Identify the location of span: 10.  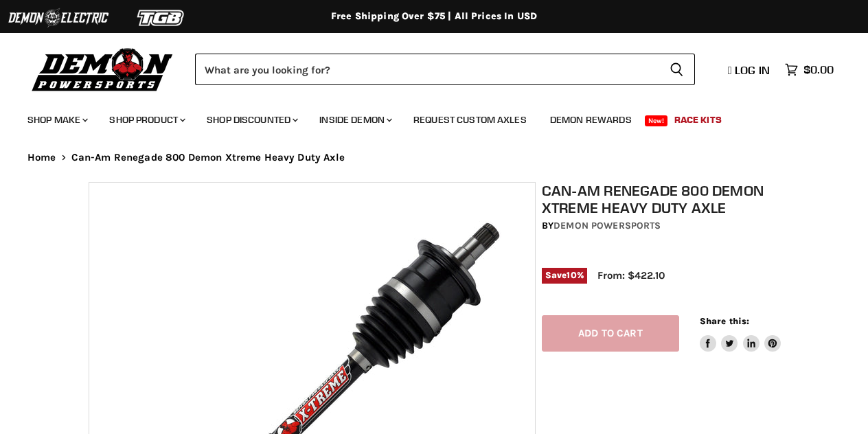
(571, 275).